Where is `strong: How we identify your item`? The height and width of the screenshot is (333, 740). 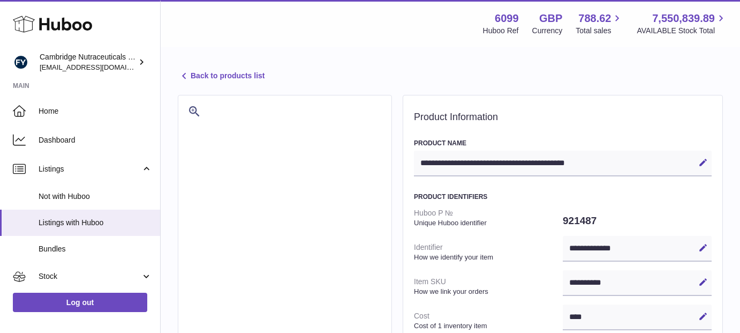
strong: How we identify your item is located at coordinates (487, 257).